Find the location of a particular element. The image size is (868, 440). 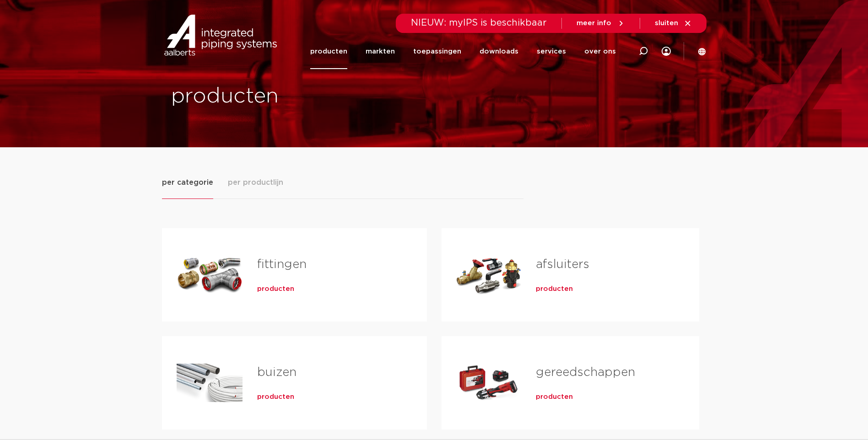

h1: producten is located at coordinates (300, 96).